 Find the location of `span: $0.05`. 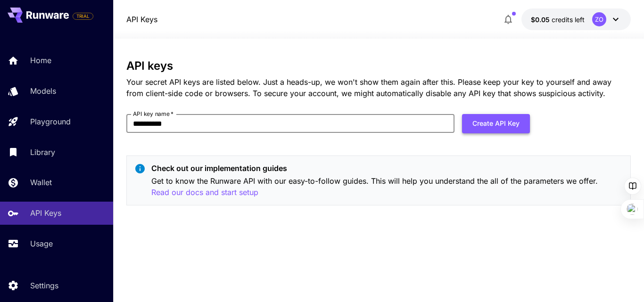

span: $0.05 is located at coordinates (541, 19).